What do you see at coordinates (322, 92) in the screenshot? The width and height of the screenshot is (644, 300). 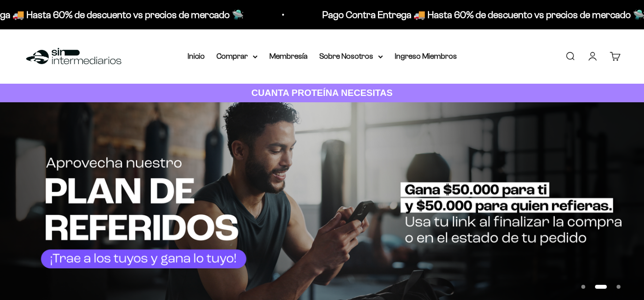 I see `strong: CUANTA PROTEÍNA NECESITAS` at bounding box center [322, 92].